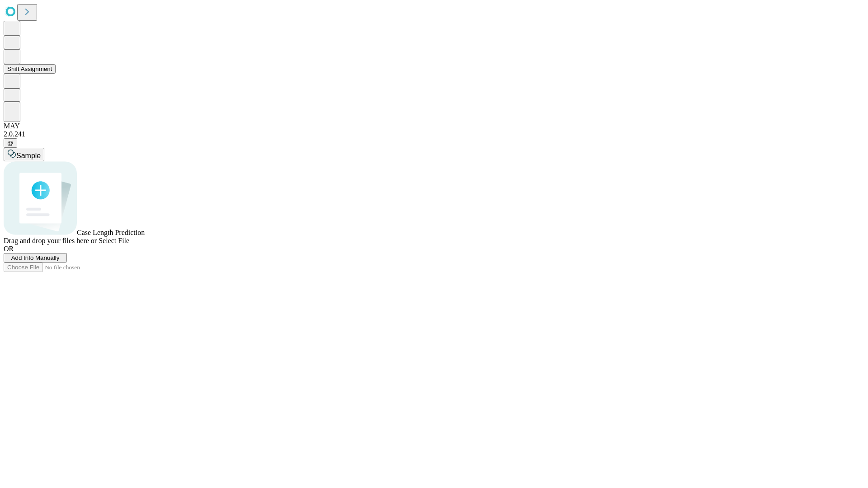 This screenshot has height=488, width=868. I want to click on button: Sample, so click(24, 155).